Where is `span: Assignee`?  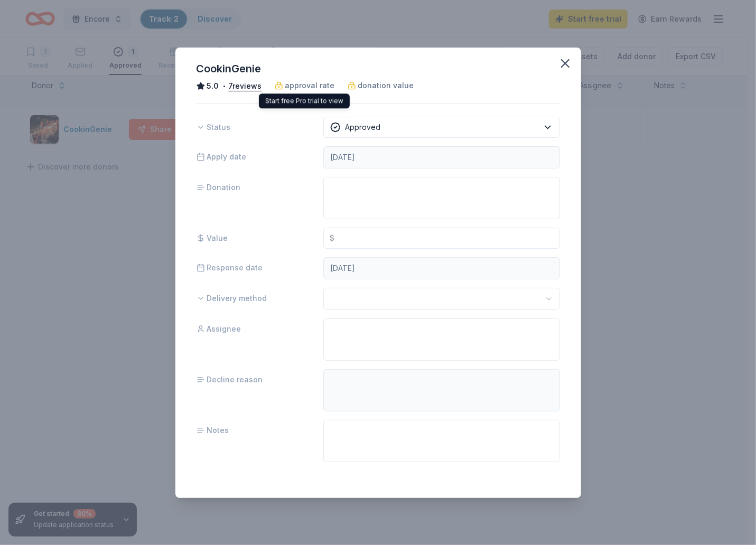 span: Assignee is located at coordinates (219, 329).